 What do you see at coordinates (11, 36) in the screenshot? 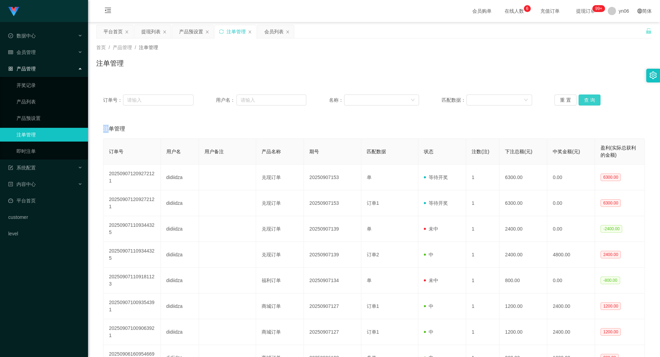
I see `i: 图标: check-circle-o` at bounding box center [11, 36].